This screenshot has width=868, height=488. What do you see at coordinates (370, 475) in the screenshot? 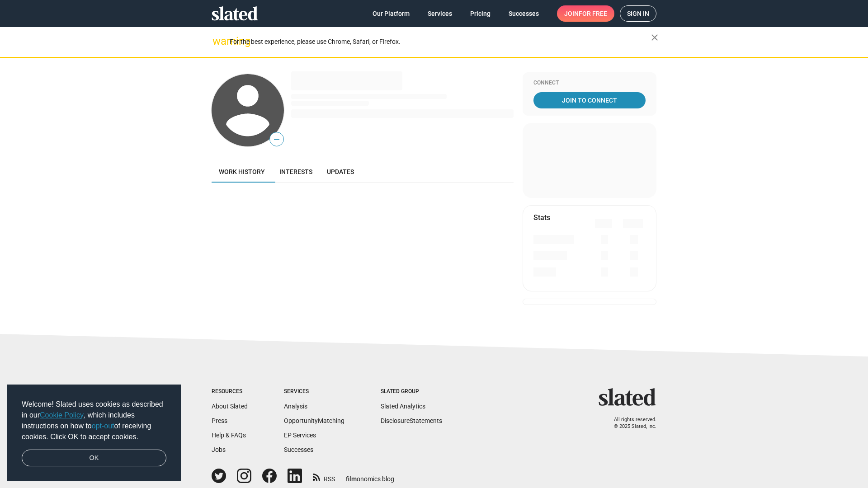
I see `a: filmonomics blog` at bounding box center [370, 475].